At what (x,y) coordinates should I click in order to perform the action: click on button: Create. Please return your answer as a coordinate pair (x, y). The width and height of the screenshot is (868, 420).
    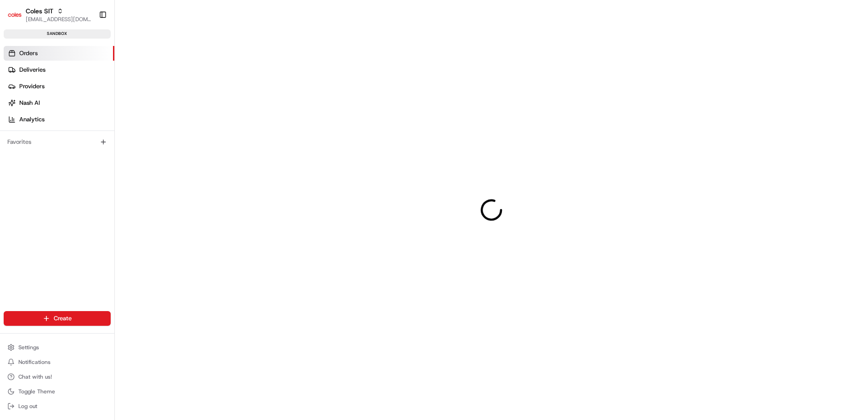
    Looking at the image, I should click on (57, 319).